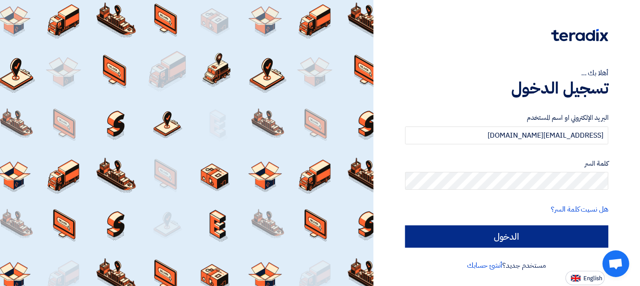 The image size is (640, 286). What do you see at coordinates (507, 73) in the screenshot?
I see `div: أهلا بك ...` at bounding box center [507, 73].